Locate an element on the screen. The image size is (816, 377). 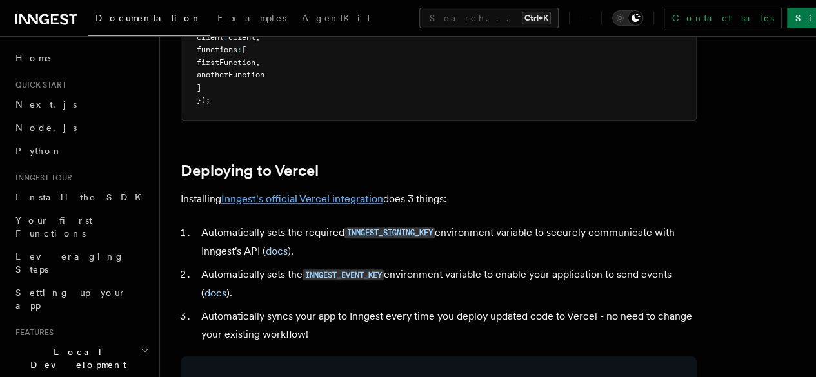
span: Install the SDK is located at coordinates (82, 197).